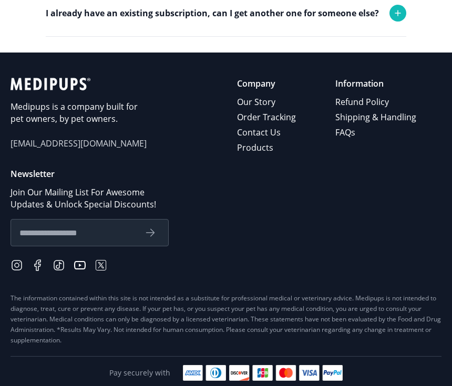 This screenshot has height=386, width=452. I want to click on a: Contact Us, so click(267, 132).